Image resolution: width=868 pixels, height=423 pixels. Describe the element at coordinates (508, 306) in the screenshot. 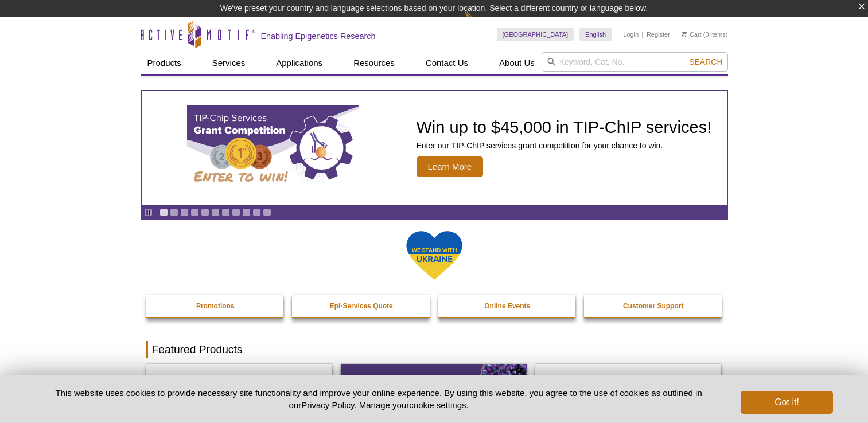

I see `a: Online Events` at that location.